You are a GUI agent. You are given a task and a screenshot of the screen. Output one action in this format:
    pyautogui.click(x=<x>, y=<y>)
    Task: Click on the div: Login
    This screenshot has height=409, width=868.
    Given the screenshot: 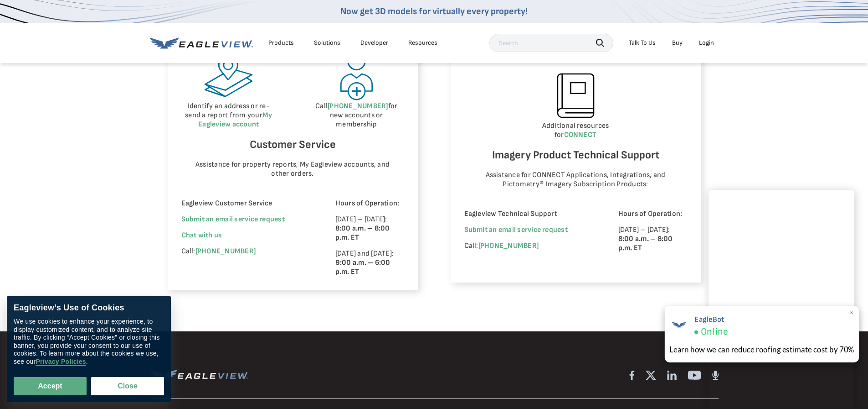 What is the action you would take?
    pyautogui.click(x=707, y=43)
    